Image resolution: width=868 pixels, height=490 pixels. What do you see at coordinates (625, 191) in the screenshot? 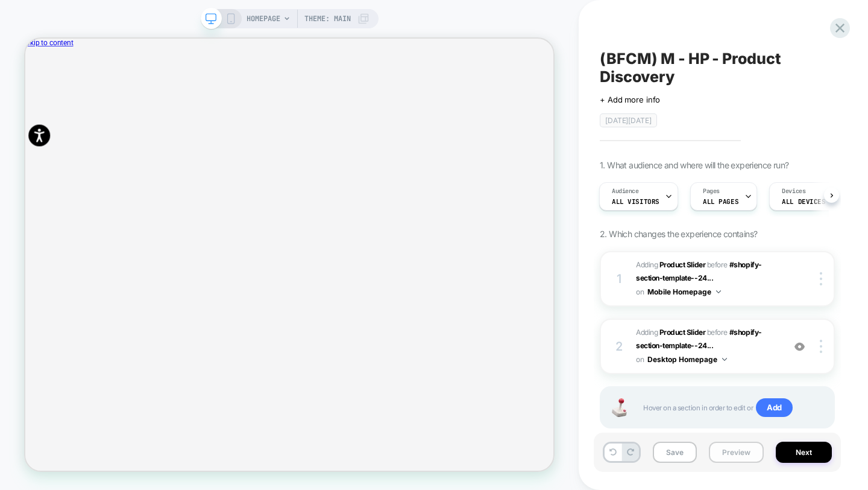
I see `span: Audience` at bounding box center [625, 191].